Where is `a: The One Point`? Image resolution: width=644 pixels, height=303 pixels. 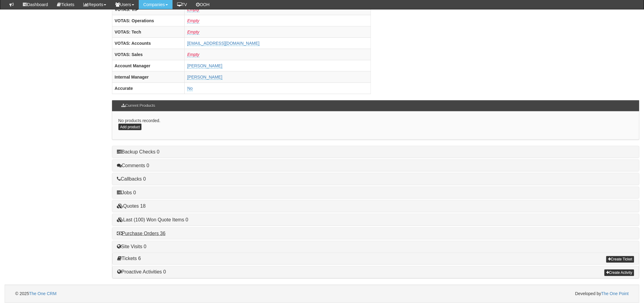 a: The One Point is located at coordinates (615, 294).